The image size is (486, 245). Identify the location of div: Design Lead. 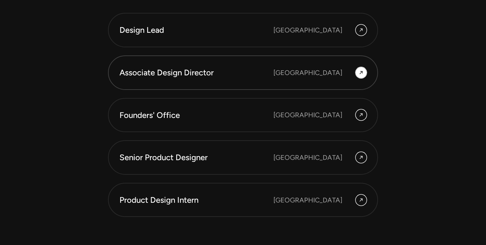
(196, 30).